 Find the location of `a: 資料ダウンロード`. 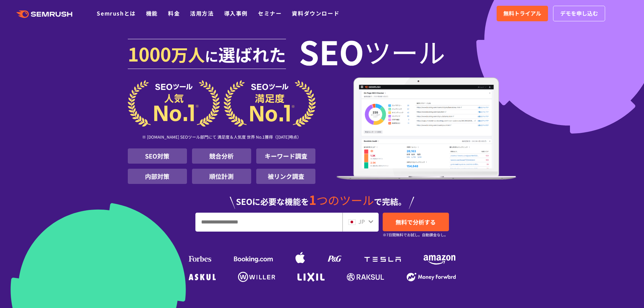

a: 資料ダウンロード is located at coordinates (315, 13).